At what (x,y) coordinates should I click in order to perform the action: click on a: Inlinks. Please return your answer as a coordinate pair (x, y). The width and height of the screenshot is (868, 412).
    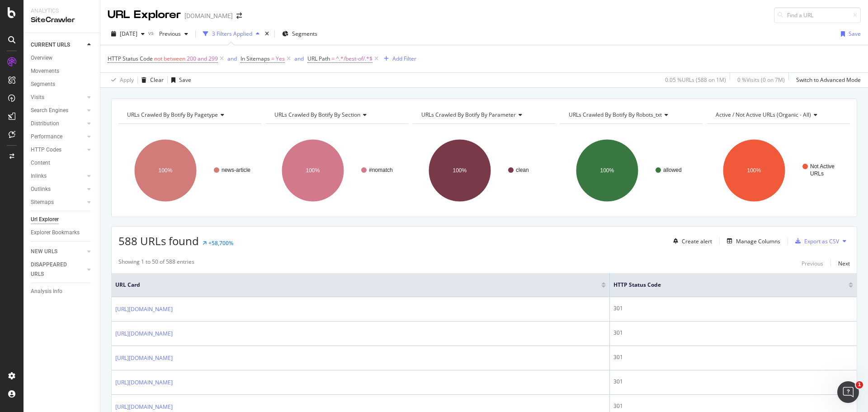
    Looking at the image, I should click on (57, 176).